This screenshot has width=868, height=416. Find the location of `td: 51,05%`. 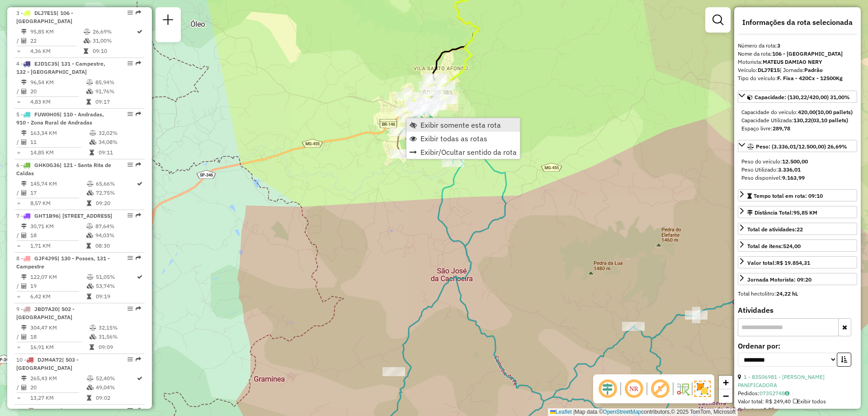

td: 51,05% is located at coordinates (115, 277).